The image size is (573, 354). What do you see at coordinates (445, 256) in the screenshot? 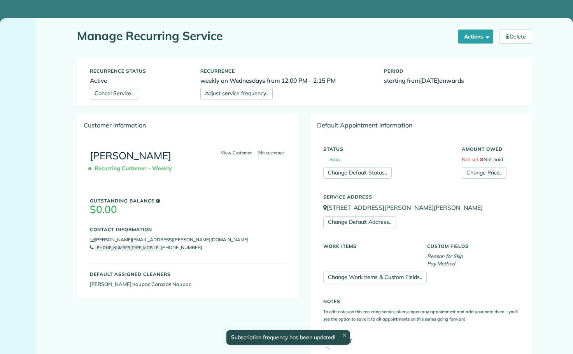
I see `em: Reason for Skip` at bounding box center [445, 256].